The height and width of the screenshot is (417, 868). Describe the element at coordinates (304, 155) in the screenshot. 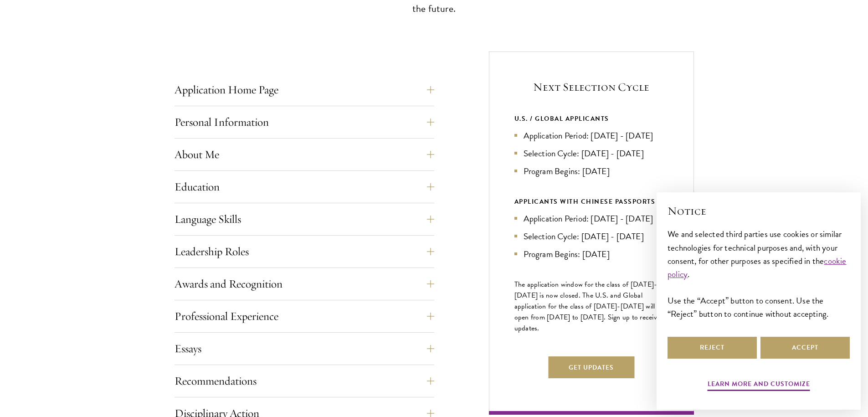

I see `button: About Me` at that location.